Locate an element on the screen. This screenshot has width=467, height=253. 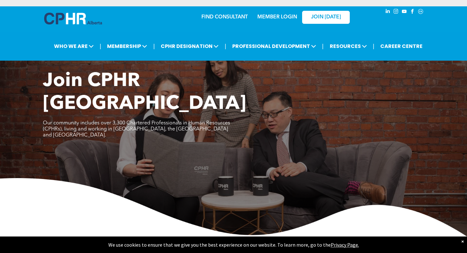
a: FIND CONSULTANT is located at coordinates (225, 17).